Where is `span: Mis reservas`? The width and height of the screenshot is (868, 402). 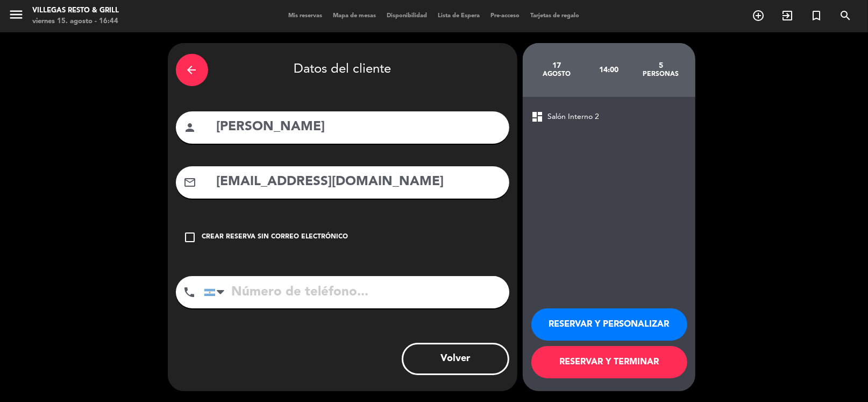
span: Mis reservas is located at coordinates (305, 16).